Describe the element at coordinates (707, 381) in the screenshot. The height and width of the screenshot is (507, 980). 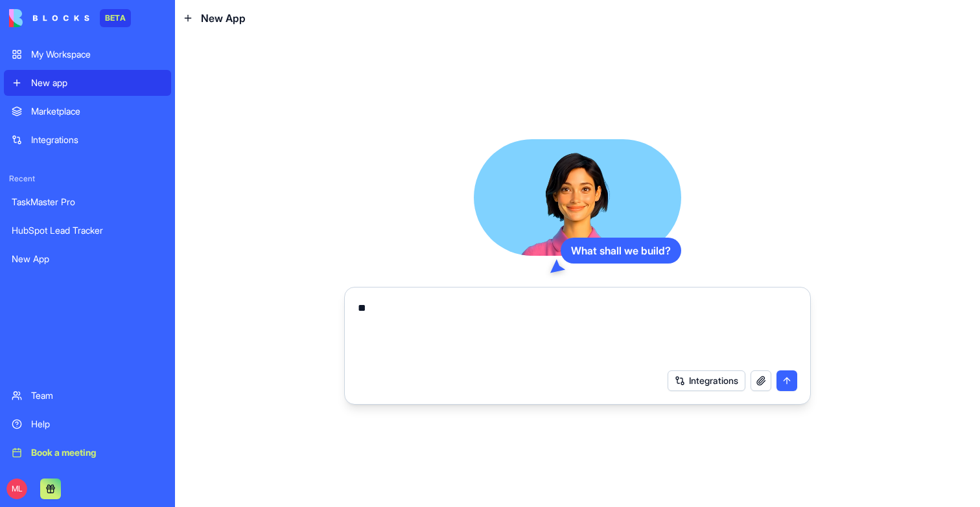
I see `button: Integrations` at that location.